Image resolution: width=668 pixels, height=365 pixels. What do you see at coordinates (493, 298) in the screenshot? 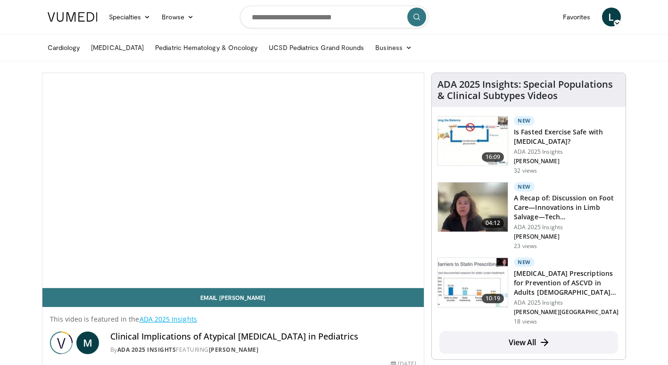
I see `span: 10:19` at bounding box center [493, 298].